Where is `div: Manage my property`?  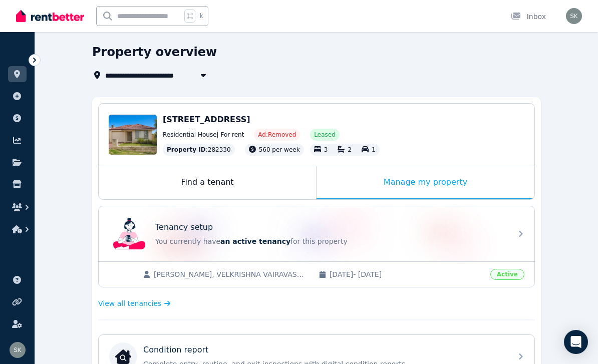
div: Manage my property is located at coordinates (426, 182).